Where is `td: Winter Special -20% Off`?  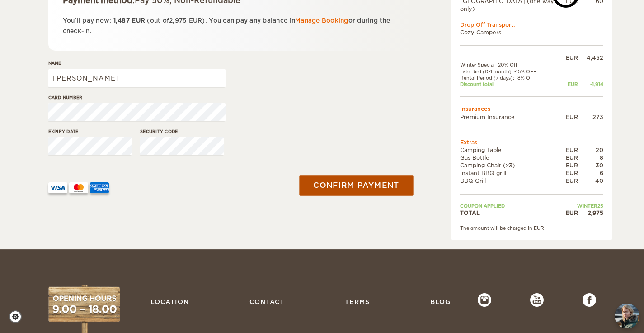 td: Winter Special -20% Off is located at coordinates (508, 65).